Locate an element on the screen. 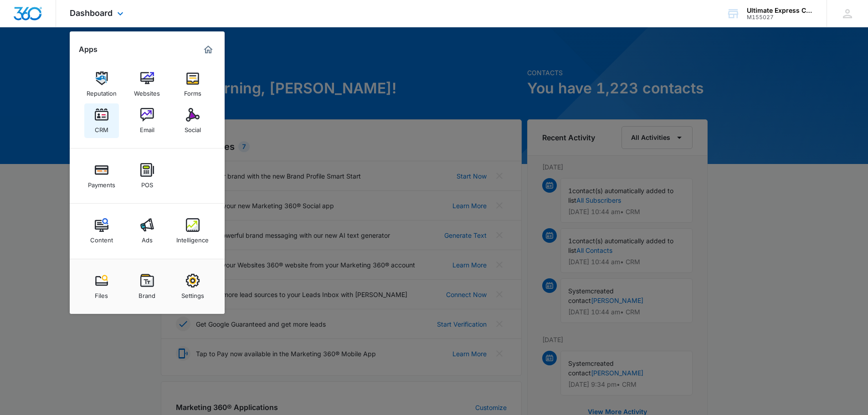 This screenshot has height=415, width=868. div: CRM is located at coordinates (102, 128).